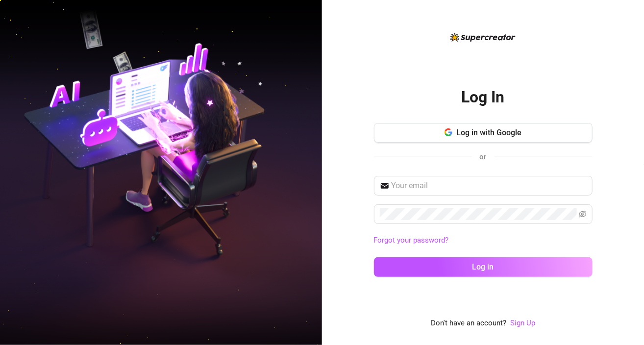 The image size is (644, 345). Describe the element at coordinates (483, 97) in the screenshot. I see `h2: Log In` at that location.